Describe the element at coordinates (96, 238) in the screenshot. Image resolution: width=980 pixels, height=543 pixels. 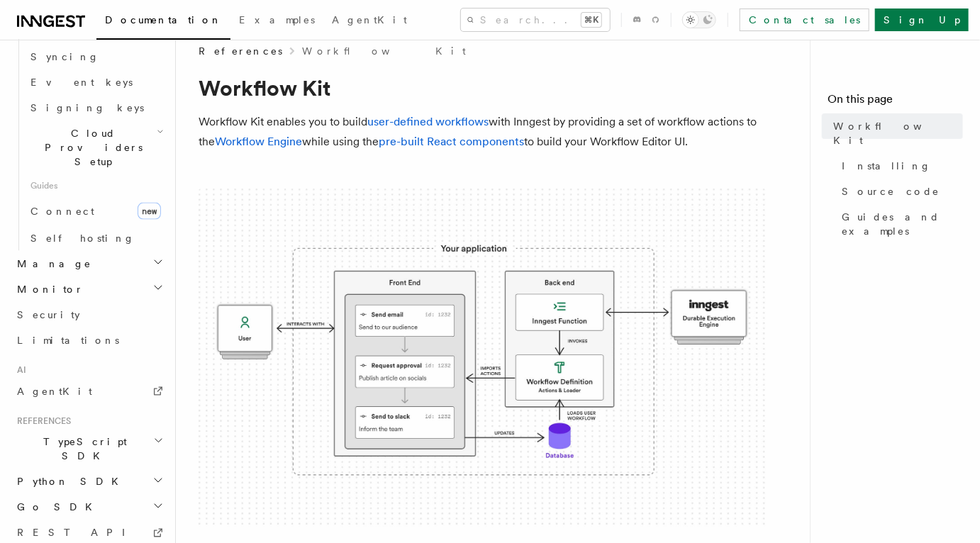
I see `a: Self hosting` at that location.